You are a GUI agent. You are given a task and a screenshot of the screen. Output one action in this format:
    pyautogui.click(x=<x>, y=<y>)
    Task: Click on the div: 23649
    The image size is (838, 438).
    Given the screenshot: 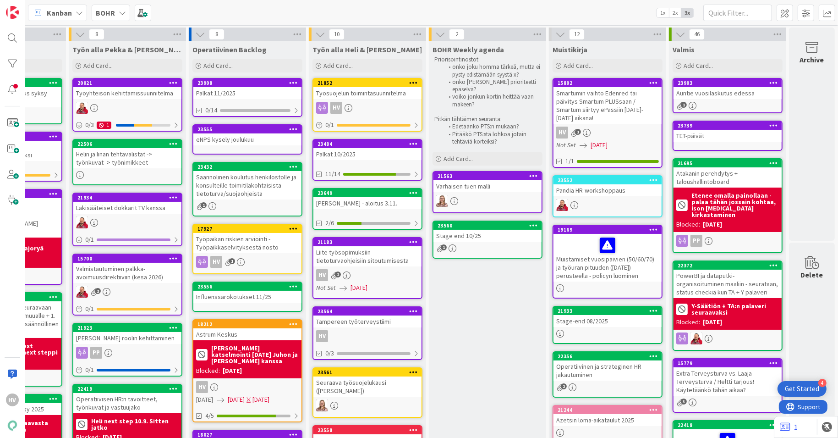 What is the action you would take?
    pyautogui.click(x=369, y=193)
    